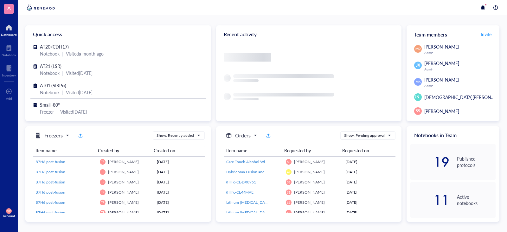 The height and width of the screenshot is (232, 507). Describe the element at coordinates (486, 34) in the screenshot. I see `a: Invite` at that location.